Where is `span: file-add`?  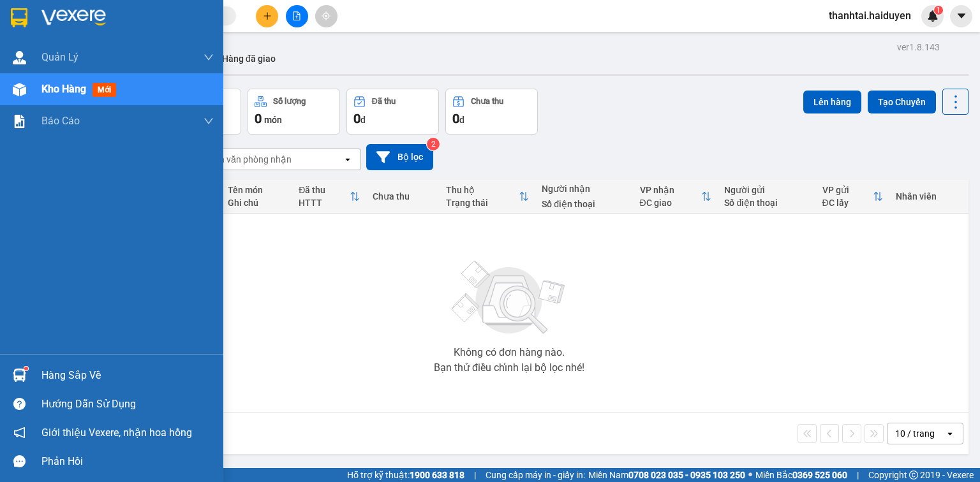
span: file-add is located at coordinates (297, 16).